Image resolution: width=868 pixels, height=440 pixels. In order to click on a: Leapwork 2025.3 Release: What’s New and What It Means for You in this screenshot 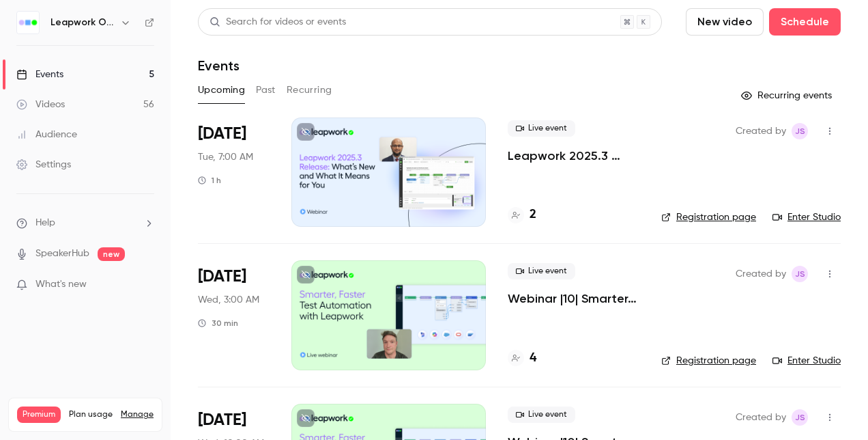, I will do `click(574, 155)`.